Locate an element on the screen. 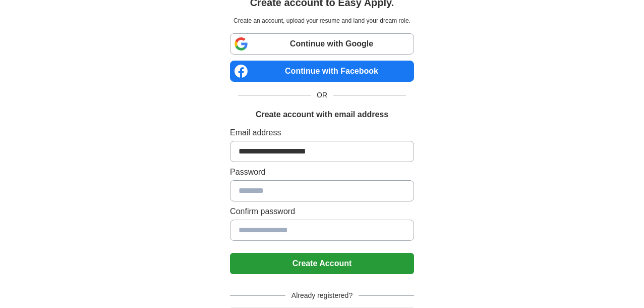 The image size is (644, 308). button: Create Account is located at coordinates (322, 263).